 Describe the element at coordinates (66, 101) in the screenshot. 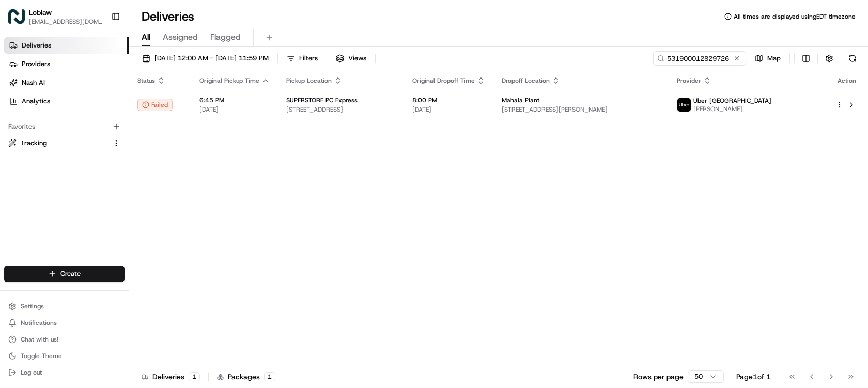

I see `a: Analytics` at that location.